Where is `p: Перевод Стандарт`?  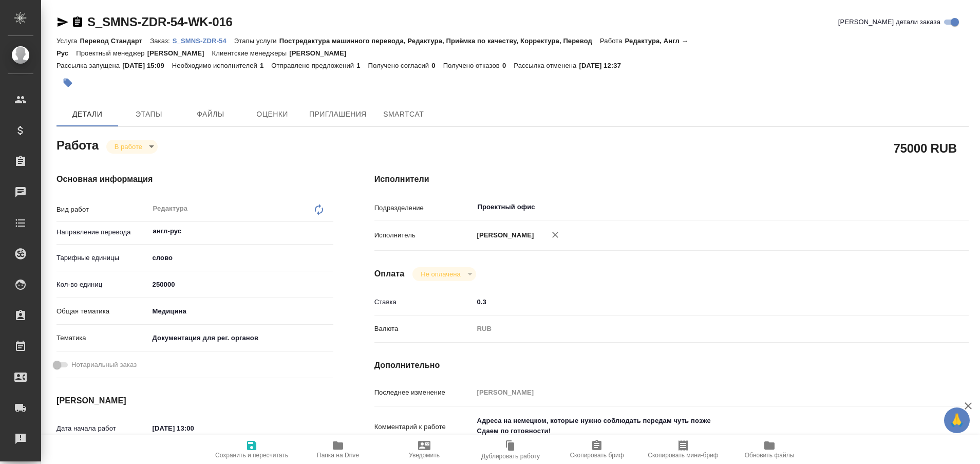
p: Перевод Стандарт is located at coordinates (114, 40).